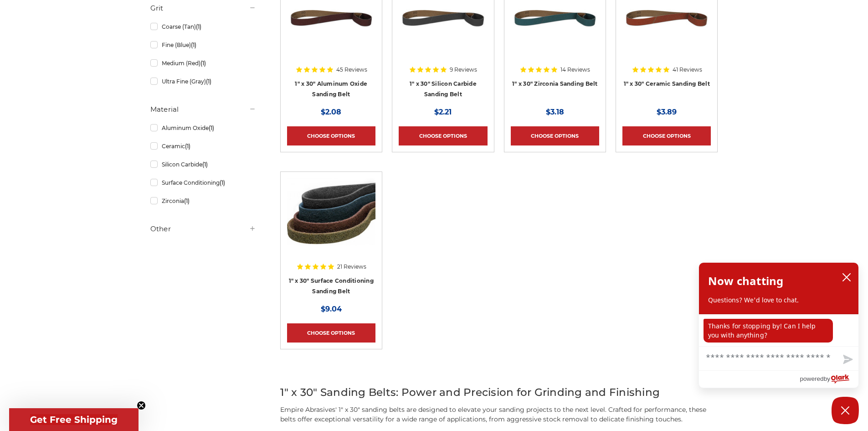 The width and height of the screenshot is (868, 431). I want to click on span: $3.89, so click(667, 111).